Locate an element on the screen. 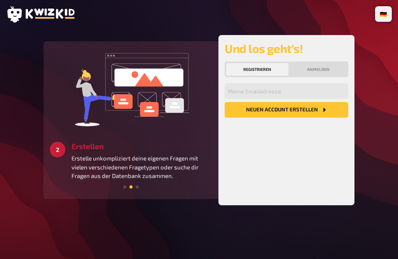 The width and height of the screenshot is (398, 259). h2: Und los geht's! is located at coordinates (287, 48).